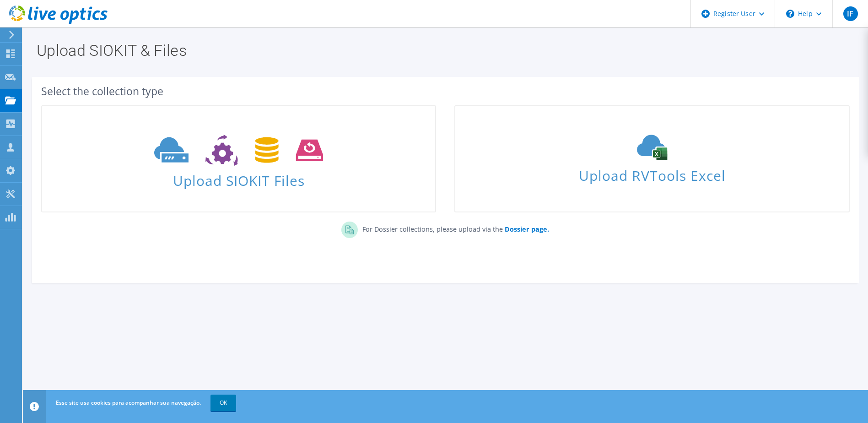 The height and width of the screenshot is (423, 868). What do you see at coordinates (453, 227) in the screenshot?
I see `p: For Dossier collections, please upload via the` at bounding box center [453, 227].